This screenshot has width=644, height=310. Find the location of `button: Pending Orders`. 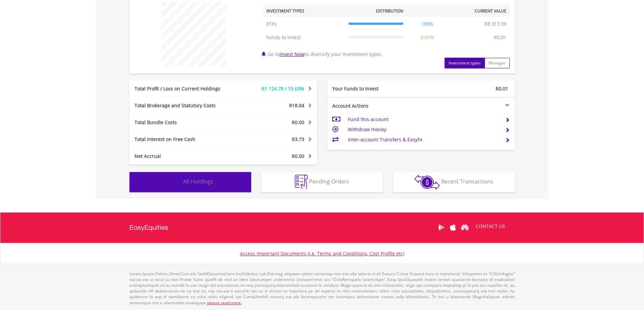

button: Pending Orders is located at coordinates (322, 182).